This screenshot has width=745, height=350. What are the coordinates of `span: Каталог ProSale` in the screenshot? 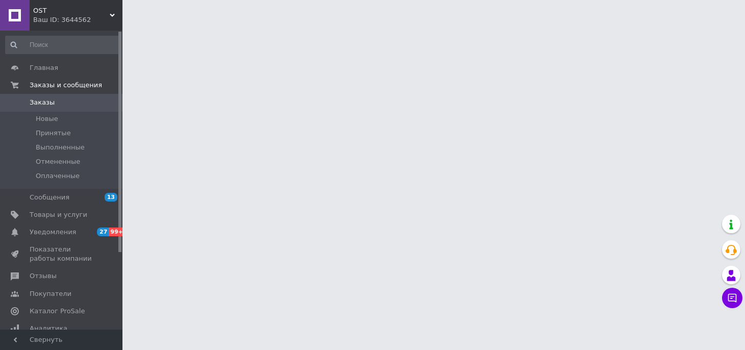 It's located at (57, 311).